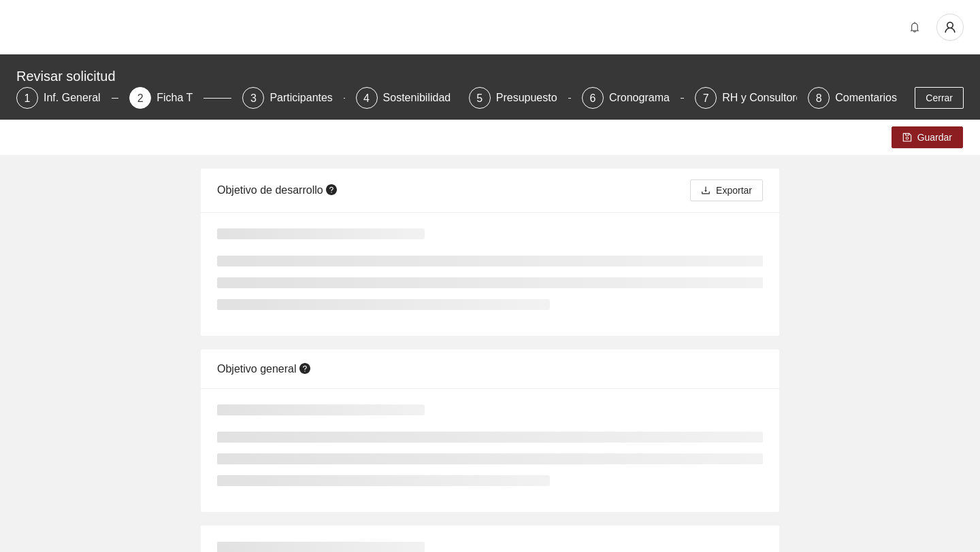  Describe the element at coordinates (407, 98) in the screenshot. I see `div: 4Sostenibilidad` at that location.